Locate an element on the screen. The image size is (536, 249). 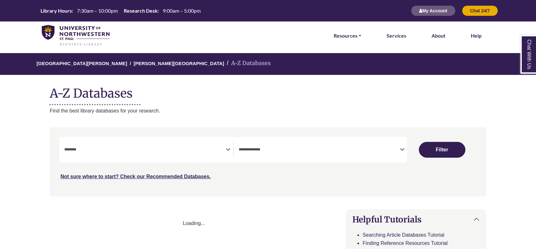
span: 7:30am – 10:00pm is located at coordinates (97, 10).